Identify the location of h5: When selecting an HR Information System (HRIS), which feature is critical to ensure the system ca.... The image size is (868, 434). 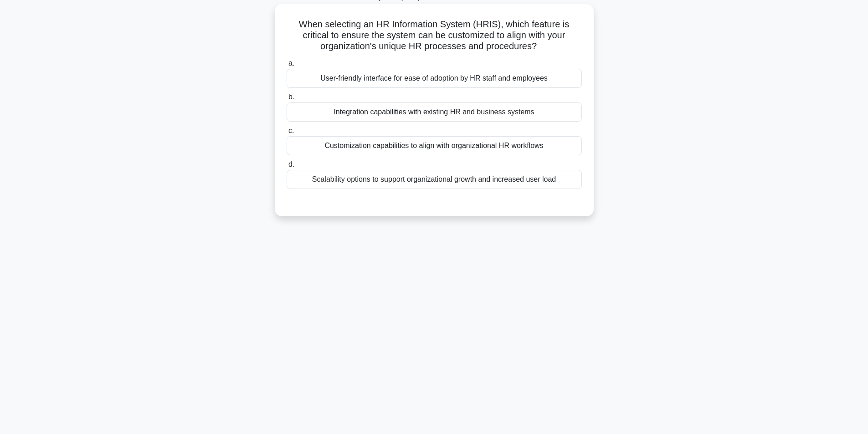
(434, 35).